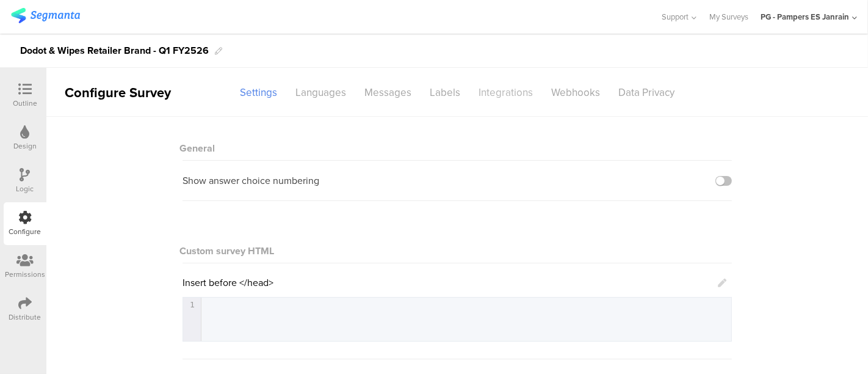  I want to click on div: Labels, so click(445, 92).